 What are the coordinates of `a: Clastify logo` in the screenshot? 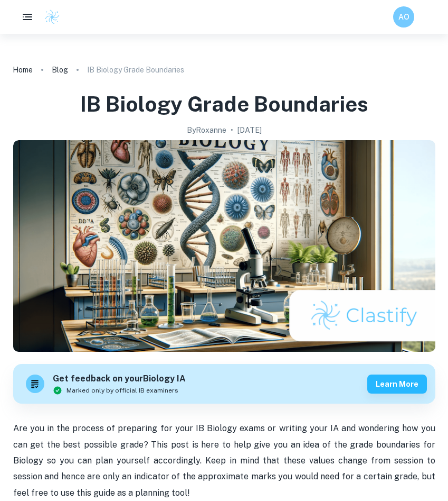 It's located at (49, 17).